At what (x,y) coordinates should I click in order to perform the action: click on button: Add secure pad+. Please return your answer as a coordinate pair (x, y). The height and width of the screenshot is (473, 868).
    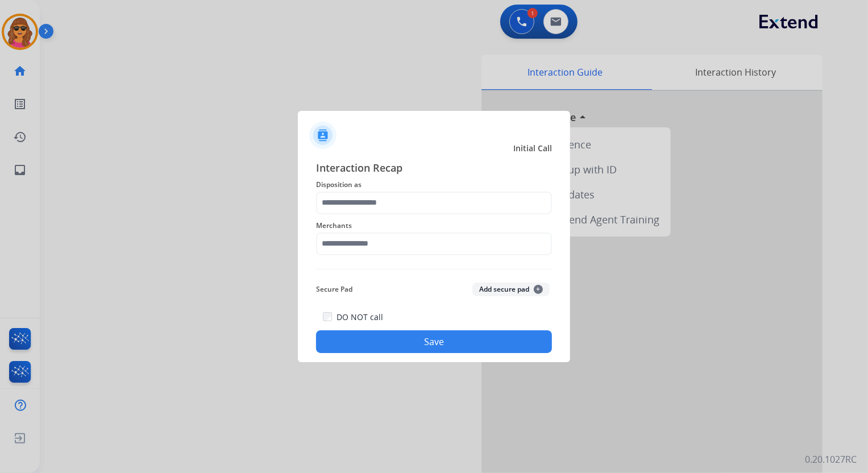
    Looking at the image, I should click on (511, 289).